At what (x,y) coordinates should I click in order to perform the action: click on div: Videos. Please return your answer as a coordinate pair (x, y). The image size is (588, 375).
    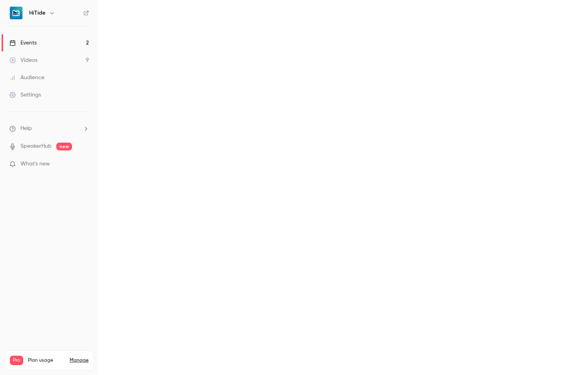
    Looking at the image, I should click on (23, 60).